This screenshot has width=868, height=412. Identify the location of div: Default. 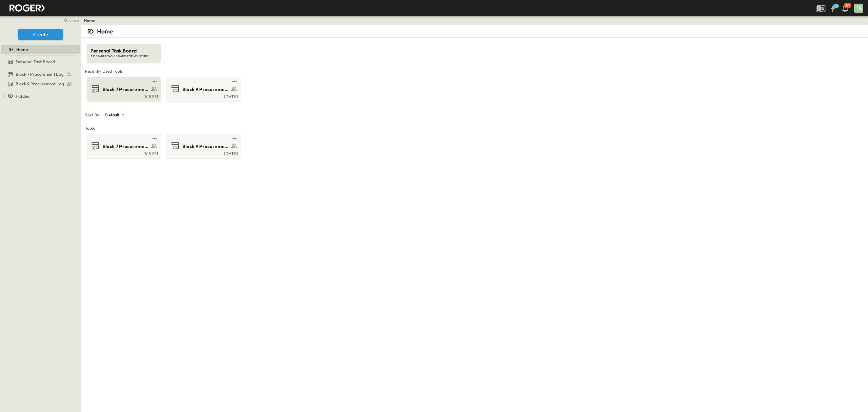
(114, 114).